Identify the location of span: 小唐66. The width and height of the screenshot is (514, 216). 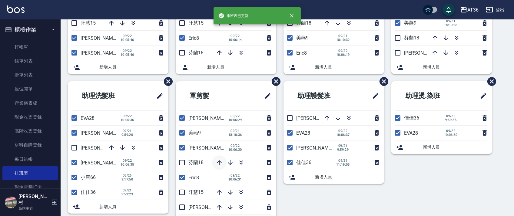
(88, 177).